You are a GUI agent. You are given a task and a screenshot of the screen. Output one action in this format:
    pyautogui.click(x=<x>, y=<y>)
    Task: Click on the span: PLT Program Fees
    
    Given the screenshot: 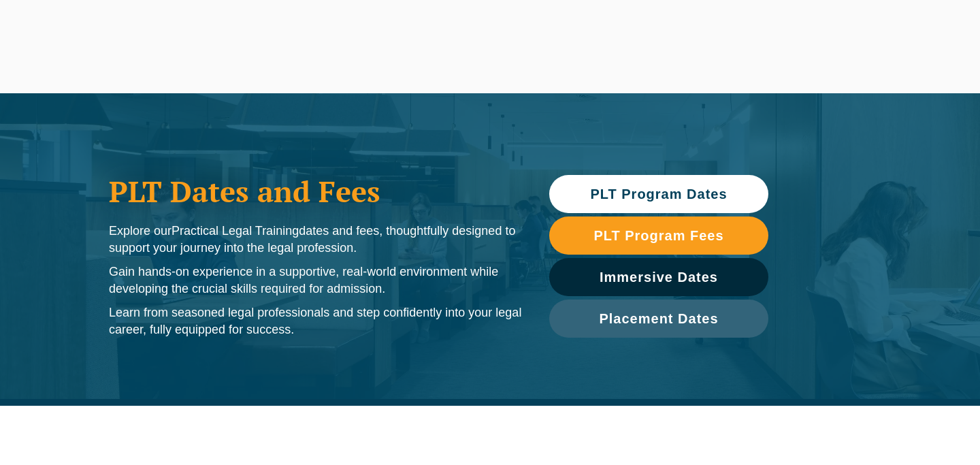 What is the action you would take?
    pyautogui.click(x=658, y=235)
    